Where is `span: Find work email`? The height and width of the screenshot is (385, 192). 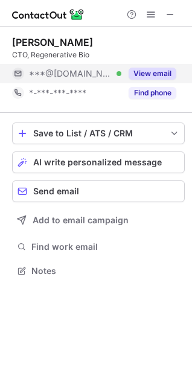
span: Find work email is located at coordinates (106, 247).